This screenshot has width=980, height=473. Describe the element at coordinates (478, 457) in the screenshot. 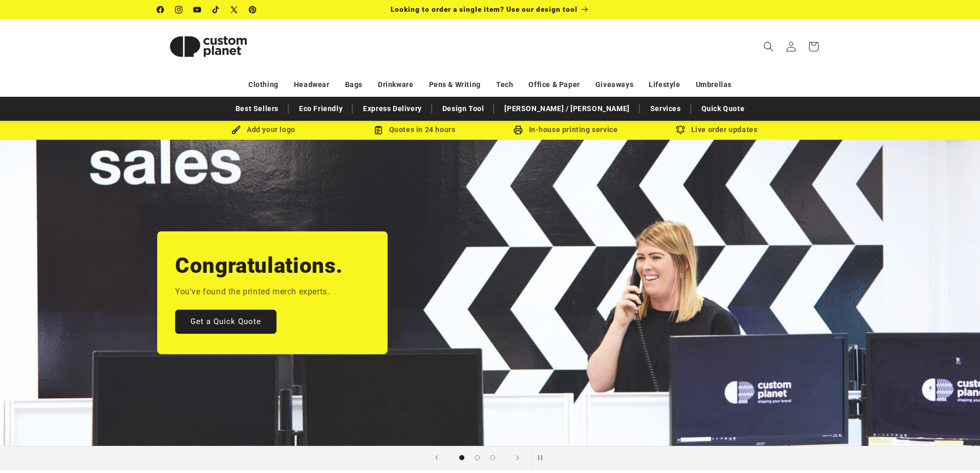

I see `button: Load slide 2 of 3` at that location.